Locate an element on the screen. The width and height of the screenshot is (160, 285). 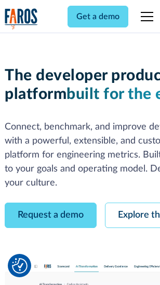
img: Revisit consent button is located at coordinates (20, 266).